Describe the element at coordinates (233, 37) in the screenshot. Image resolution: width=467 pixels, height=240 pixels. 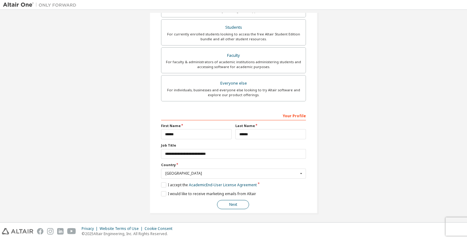
I see `div: For currently enrolled students looking to access the free Altair Student Edition bundle and all ...` at that location.